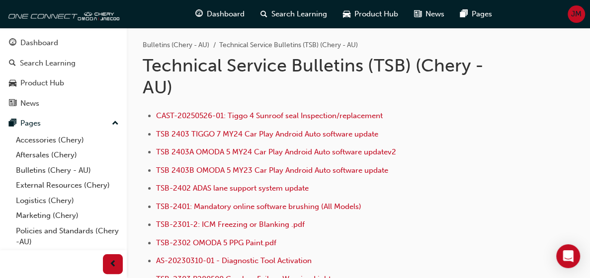 The width and height of the screenshot is (590, 278). Describe the element at coordinates (233, 261) in the screenshot. I see `a: AS-20230310-01 - Diagnostic Tool Activation` at that location.